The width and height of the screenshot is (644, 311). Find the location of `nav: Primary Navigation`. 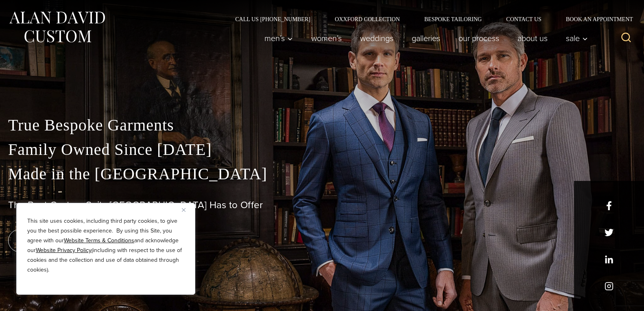

nav: Primary Navigation is located at coordinates (424, 38).